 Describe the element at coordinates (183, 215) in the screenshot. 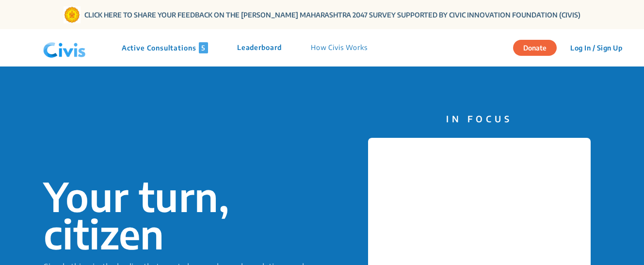

I see `p: Your turn, citizen` at that location.